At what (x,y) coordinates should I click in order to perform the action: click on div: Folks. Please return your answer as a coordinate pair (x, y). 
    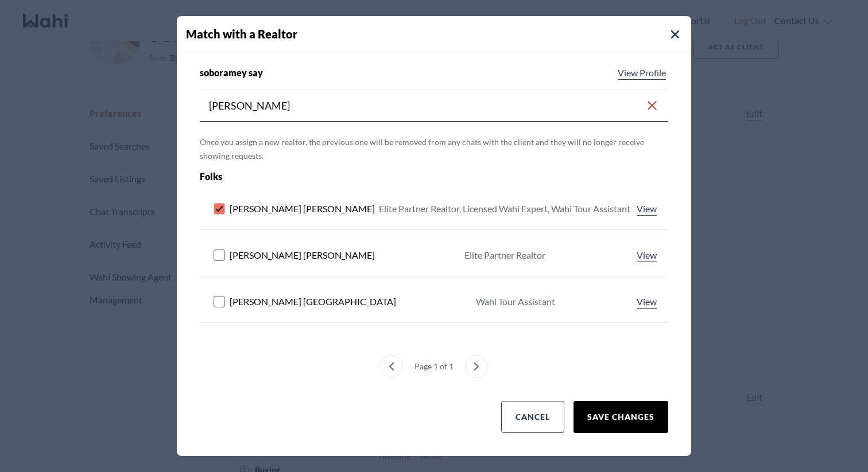
    Looking at the image, I should click on (387, 177).